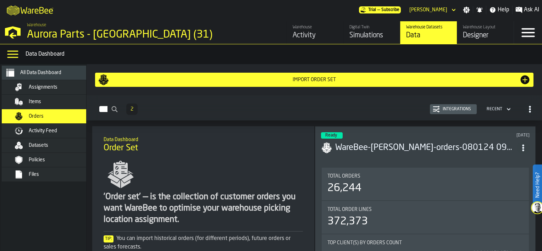 The height and width of the screenshot is (251, 542). I want to click on div: 372,373, so click(347, 222).